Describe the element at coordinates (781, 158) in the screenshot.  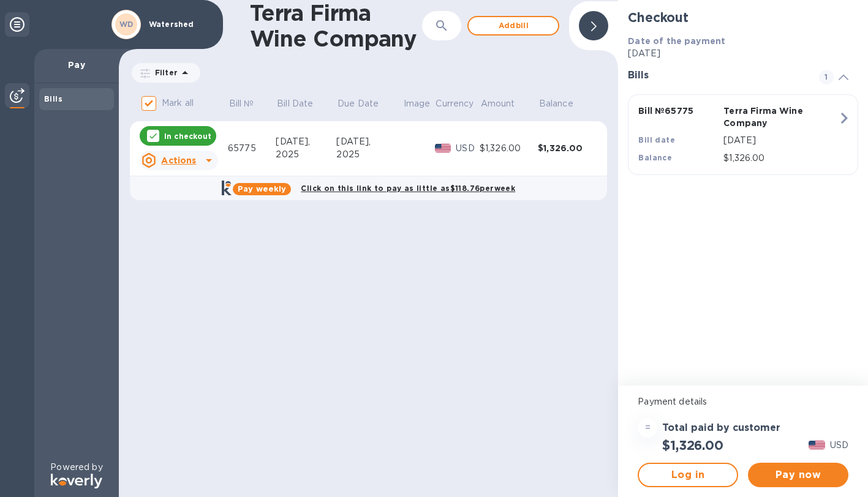
I see `p: $1,326.00` at that location.